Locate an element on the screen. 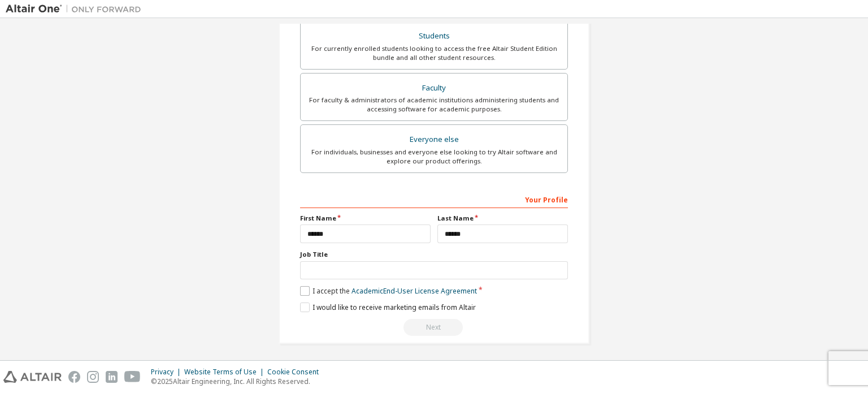 Image resolution: width=868 pixels, height=393 pixels. label: Last Name is located at coordinates (502, 218).